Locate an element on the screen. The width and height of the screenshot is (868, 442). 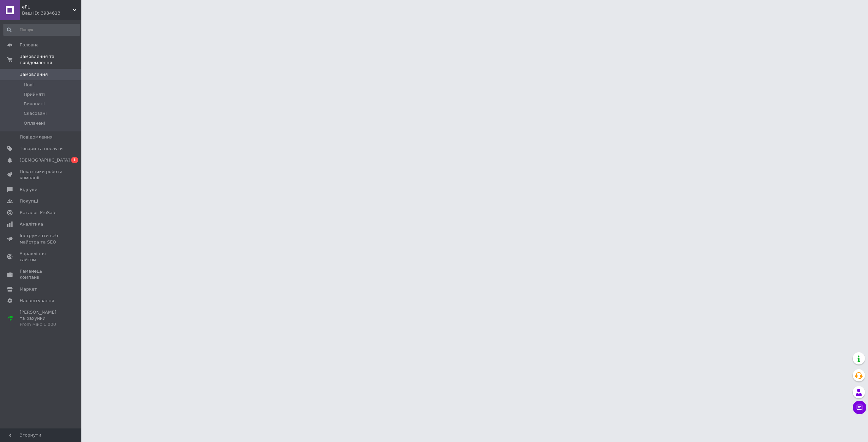
span: Замовлення та повідомлення is located at coordinates (51, 60).